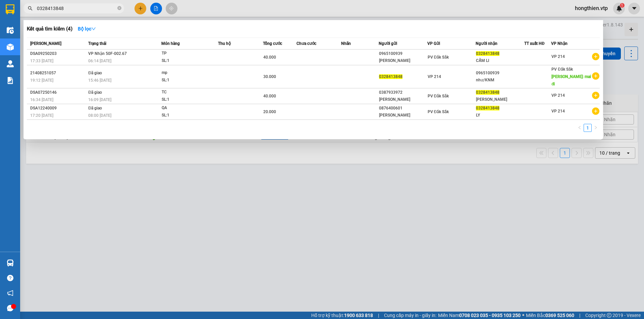 This screenshot has height=319, width=644. Describe the element at coordinates (595, 128) in the screenshot. I see `span: right` at that location.